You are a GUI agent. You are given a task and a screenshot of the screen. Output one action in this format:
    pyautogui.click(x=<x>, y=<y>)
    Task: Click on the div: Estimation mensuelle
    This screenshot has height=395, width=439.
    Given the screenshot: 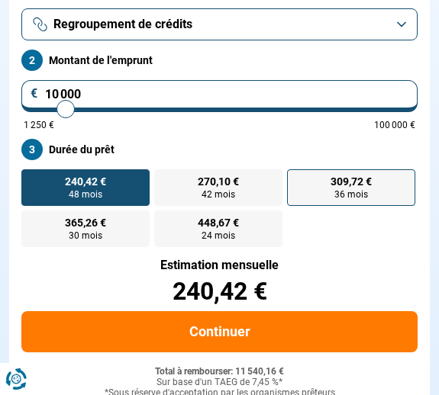 What is the action you would take?
    pyautogui.click(x=219, y=266)
    